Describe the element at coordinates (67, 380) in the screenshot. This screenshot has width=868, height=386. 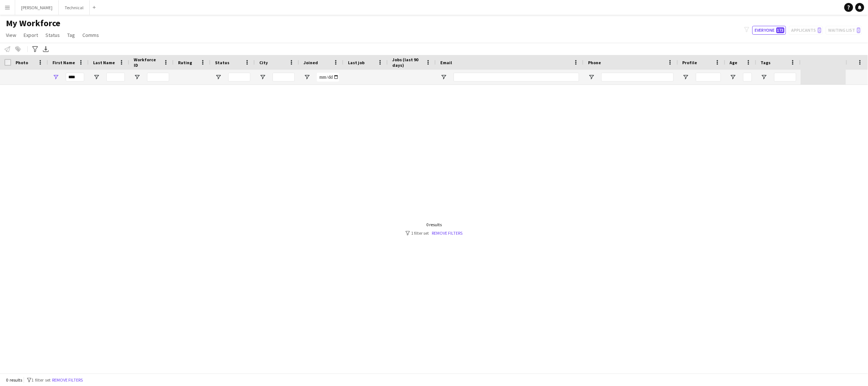
I see `button: Remove filters` at that location.